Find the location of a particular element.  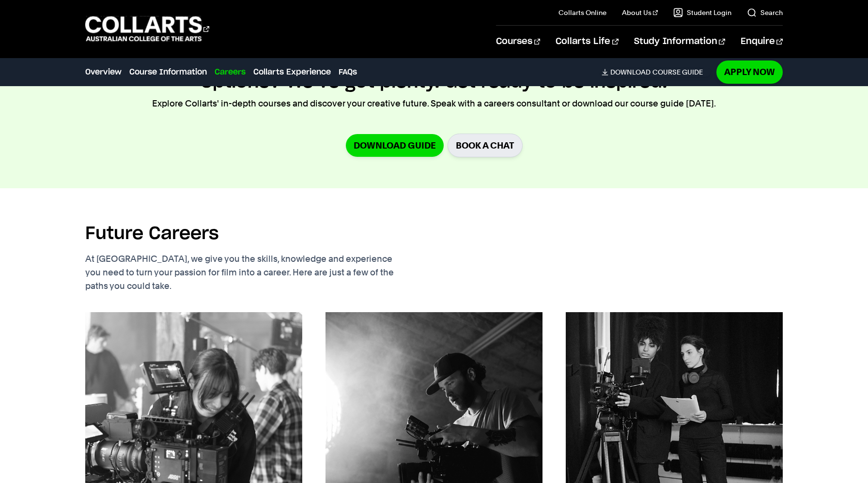

a: Courses is located at coordinates (518, 41).